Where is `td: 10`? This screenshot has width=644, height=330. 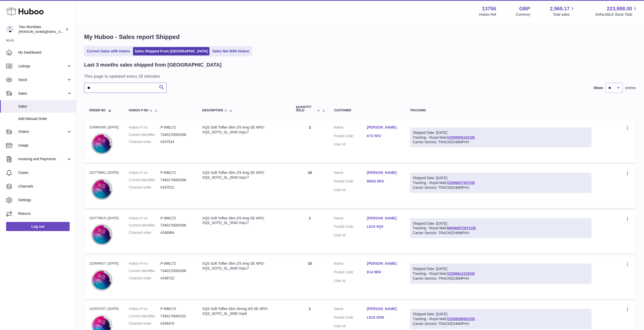
td: 10 is located at coordinates (310, 277).